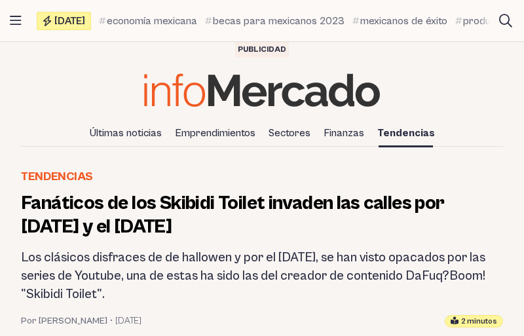 The image size is (524, 336). Describe the element at coordinates (403, 21) in the screenshot. I see `span: mexicanos de éxito` at that location.